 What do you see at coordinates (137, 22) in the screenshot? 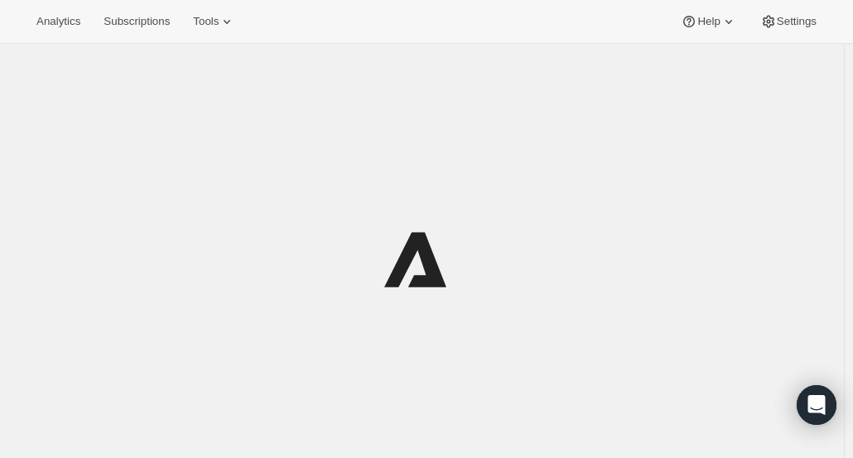
I see `span: Subscriptions` at bounding box center [137, 22].